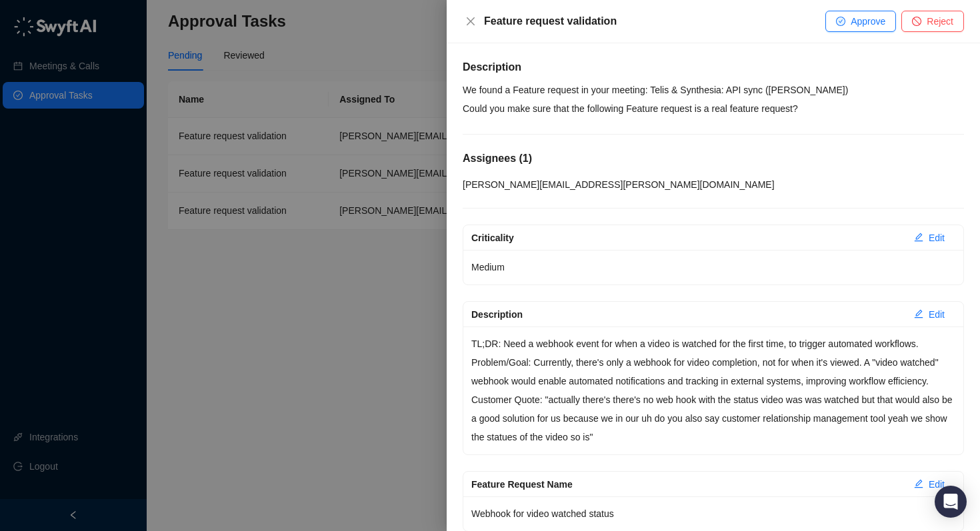 Image resolution: width=980 pixels, height=531 pixels. I want to click on p: Customer Quote: "actually there's there's no web hook with the status video was was watched but t..., so click(713, 419).